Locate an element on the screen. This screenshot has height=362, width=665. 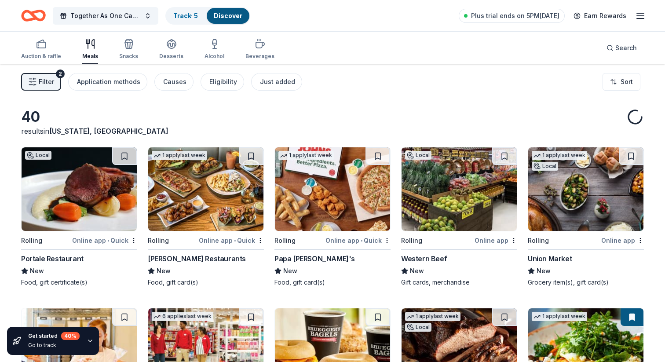
div: 6 applies last week is located at coordinates (183, 316).